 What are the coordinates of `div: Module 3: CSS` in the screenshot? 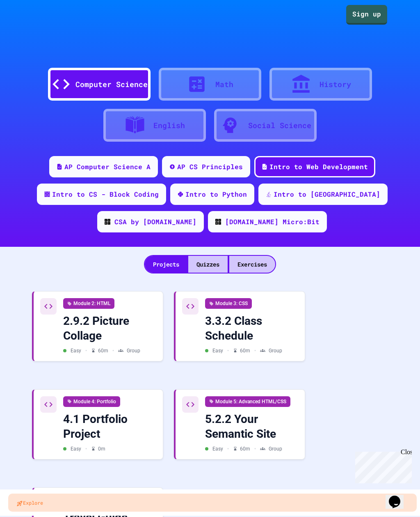 It's located at (229, 304).